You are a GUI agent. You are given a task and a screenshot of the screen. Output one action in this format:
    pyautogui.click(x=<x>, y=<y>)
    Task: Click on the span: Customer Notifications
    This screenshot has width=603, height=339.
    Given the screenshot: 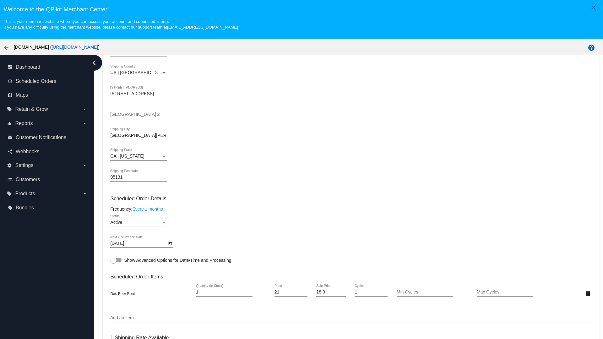 What is the action you would take?
    pyautogui.click(x=41, y=138)
    